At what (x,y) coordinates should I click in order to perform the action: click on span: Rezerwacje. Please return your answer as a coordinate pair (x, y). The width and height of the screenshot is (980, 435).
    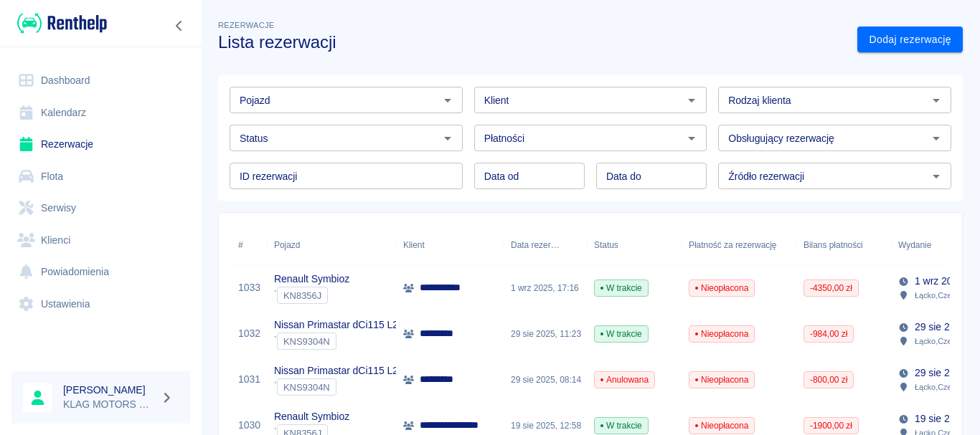
    Looking at the image, I should click on (246, 25).